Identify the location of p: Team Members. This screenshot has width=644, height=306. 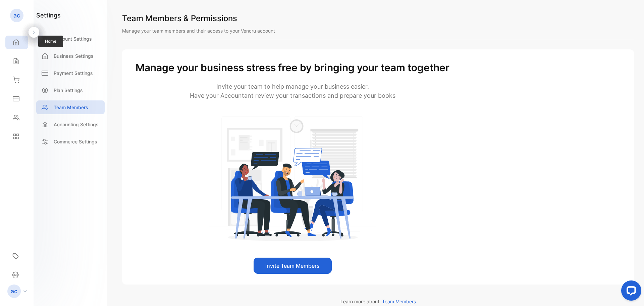
(71, 107).